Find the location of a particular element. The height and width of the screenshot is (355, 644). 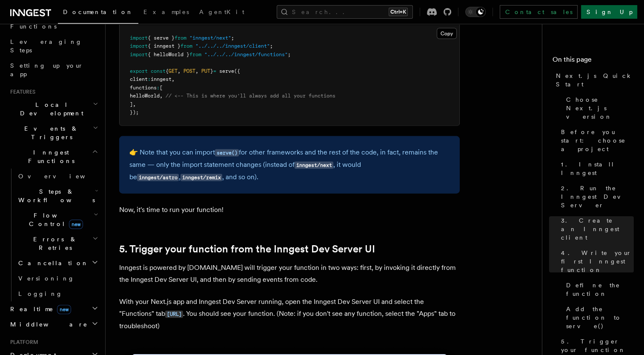

a: 5. Trigger your function from the Inngest Dev Server UI is located at coordinates (247, 249).